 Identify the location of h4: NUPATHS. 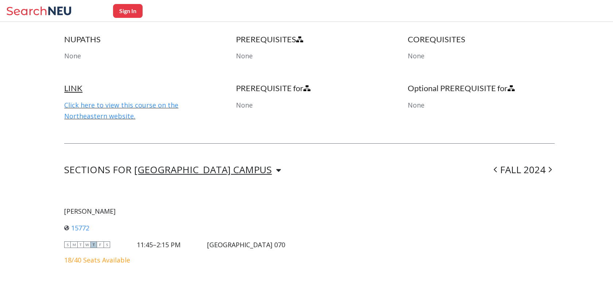
(138, 39).